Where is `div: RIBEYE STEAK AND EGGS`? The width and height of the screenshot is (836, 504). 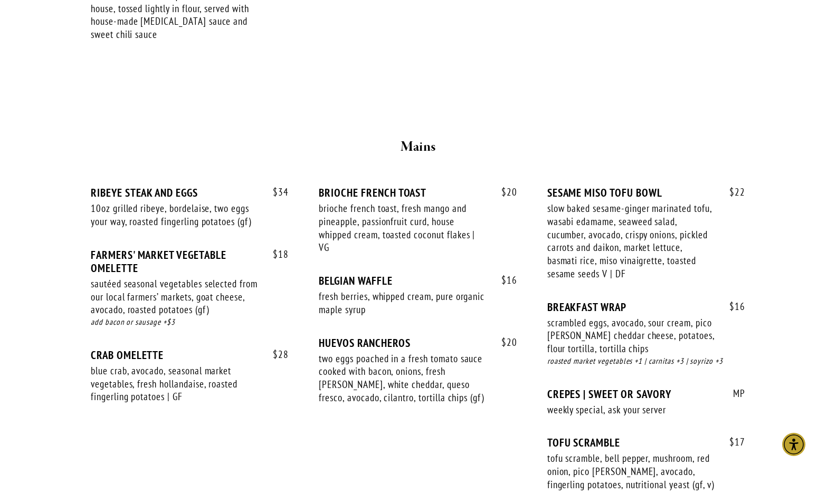 div: RIBEYE STEAK AND EGGS is located at coordinates (190, 192).